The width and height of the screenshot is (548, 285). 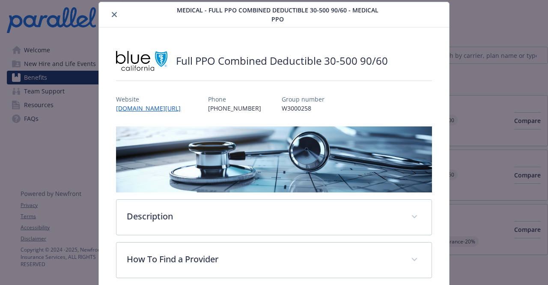 What do you see at coordinates (282, 61) in the screenshot?
I see `h2: Full PPO Combined Deductible 30-500 90/60` at bounding box center [282, 61].